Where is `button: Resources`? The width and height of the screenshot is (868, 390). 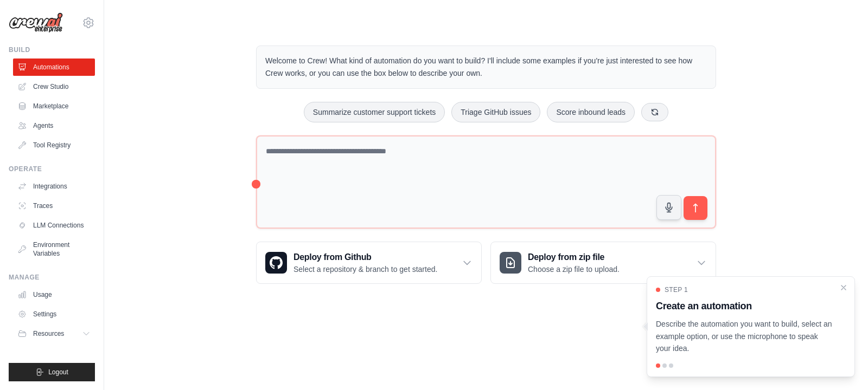 button: Resources is located at coordinates (54, 334).